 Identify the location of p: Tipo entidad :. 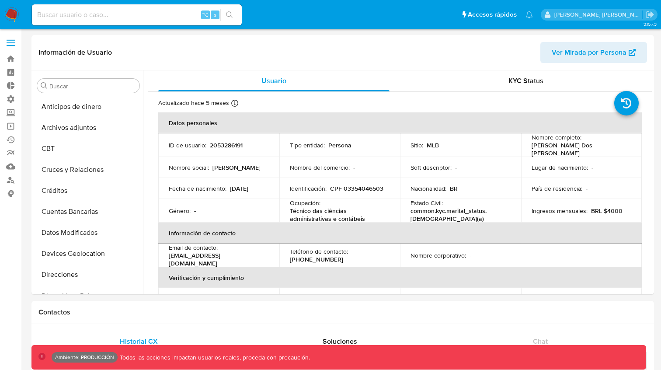
(307, 145).